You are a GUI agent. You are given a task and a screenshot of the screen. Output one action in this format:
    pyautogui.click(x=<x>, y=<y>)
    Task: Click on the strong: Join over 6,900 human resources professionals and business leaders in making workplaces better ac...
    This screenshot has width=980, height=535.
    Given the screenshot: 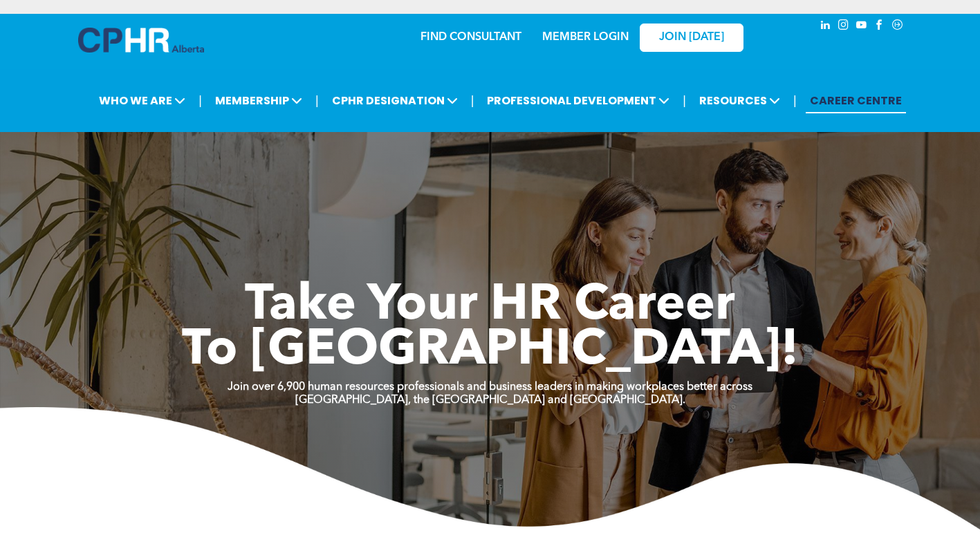 What is the action you would take?
    pyautogui.click(x=490, y=387)
    